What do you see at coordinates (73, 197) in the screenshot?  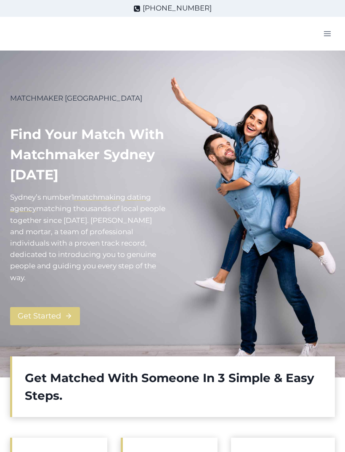 I see `mark: 1` at bounding box center [73, 197].